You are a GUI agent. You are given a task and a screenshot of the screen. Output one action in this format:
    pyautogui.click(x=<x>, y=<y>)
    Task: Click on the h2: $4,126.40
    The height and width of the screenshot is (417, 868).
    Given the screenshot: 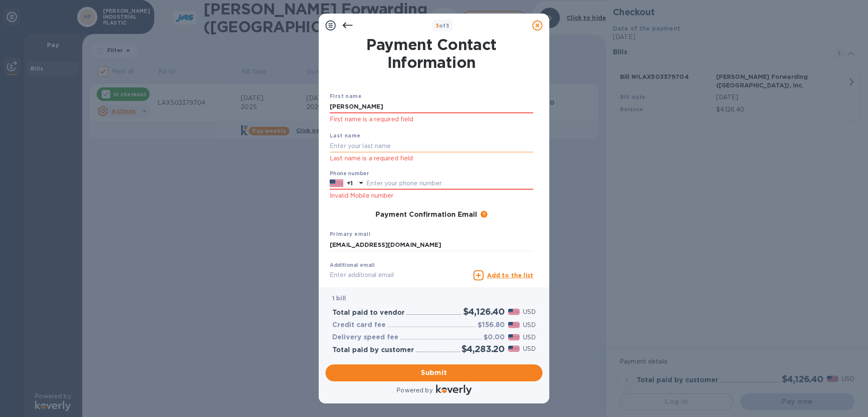 What is the action you would take?
    pyautogui.click(x=484, y=311)
    